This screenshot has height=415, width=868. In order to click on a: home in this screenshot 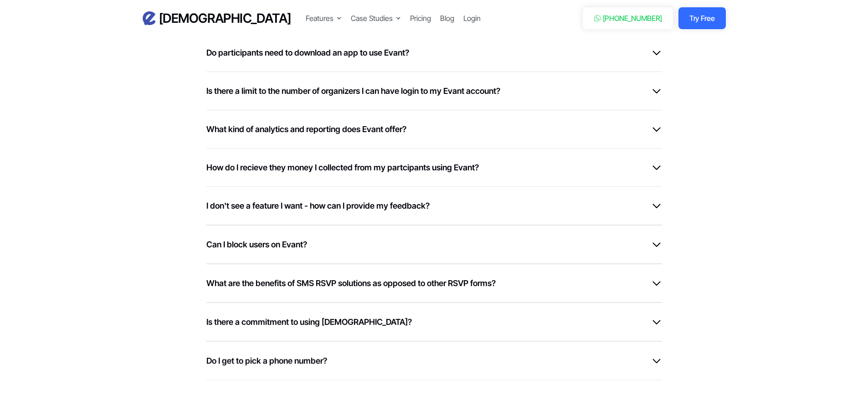, I will do `click(217, 18)`.